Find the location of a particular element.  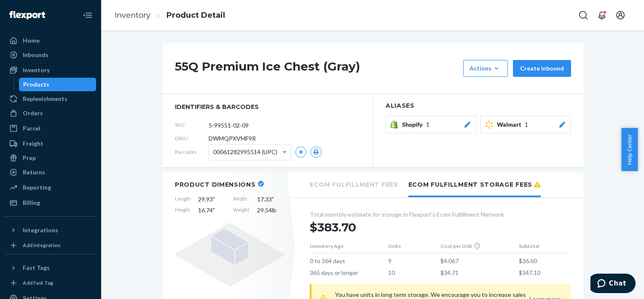

div: Products is located at coordinates (36, 85).